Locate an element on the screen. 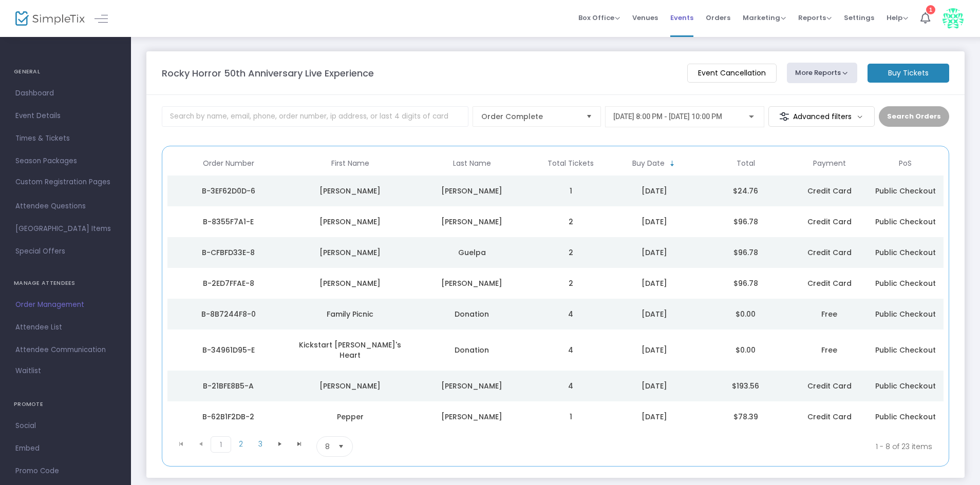 This screenshot has width=980, height=485. span: Go to the last page is located at coordinates (300, 444).